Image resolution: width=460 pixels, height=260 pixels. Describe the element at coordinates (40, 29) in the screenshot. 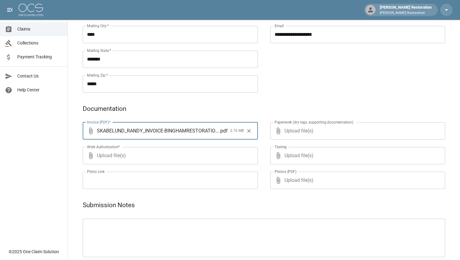

I see `span: Claims` at that location.